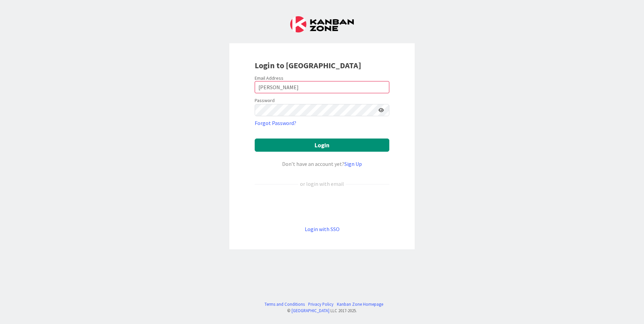 This screenshot has height=324, width=644. What do you see at coordinates (353, 164) in the screenshot?
I see `a: Sign Up` at bounding box center [353, 164].